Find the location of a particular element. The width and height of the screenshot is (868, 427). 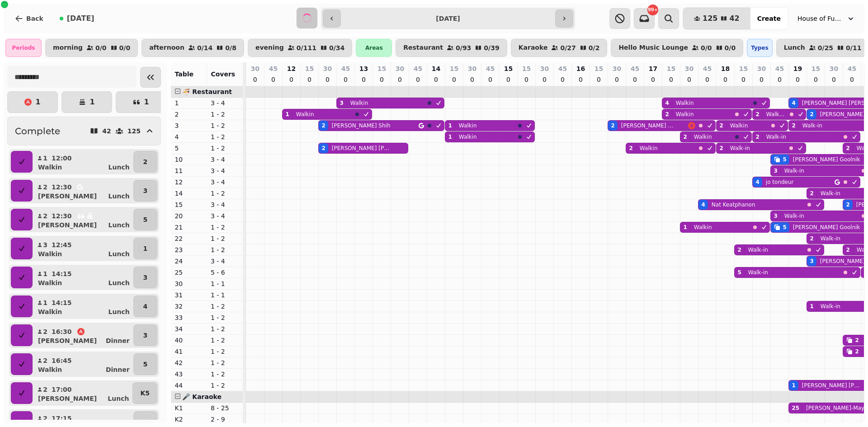

h2: Complete is located at coordinates (37, 131).